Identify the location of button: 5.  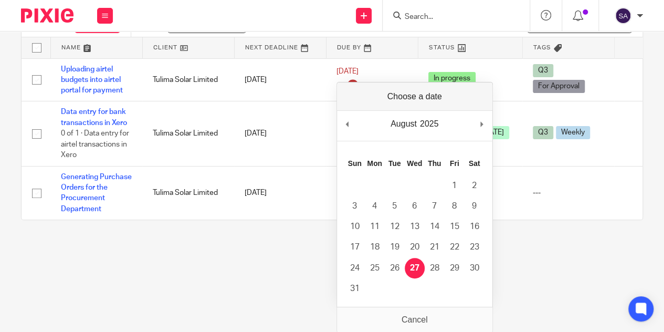
(395, 206).